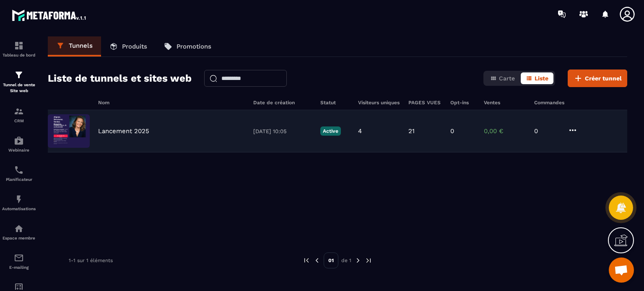 Image resolution: width=644 pixels, height=291 pixels. Describe the element at coordinates (19, 170) in the screenshot. I see `img: scheduler` at that location.